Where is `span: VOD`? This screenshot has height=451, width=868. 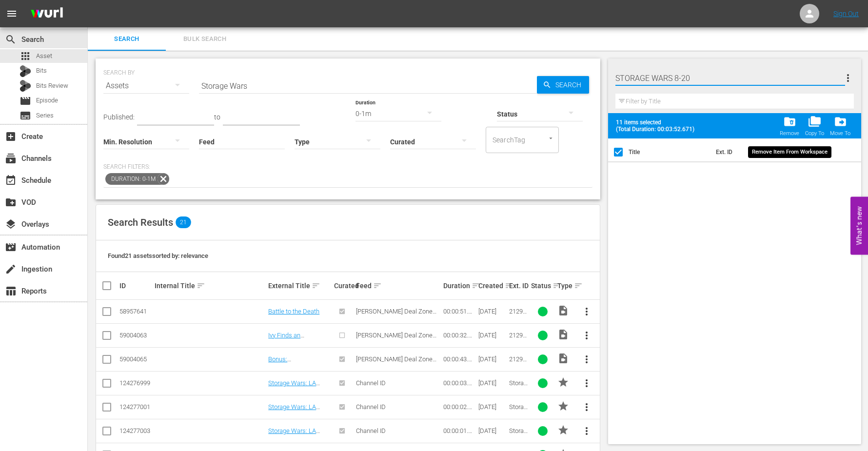
span: VOD is located at coordinates (11, 202).